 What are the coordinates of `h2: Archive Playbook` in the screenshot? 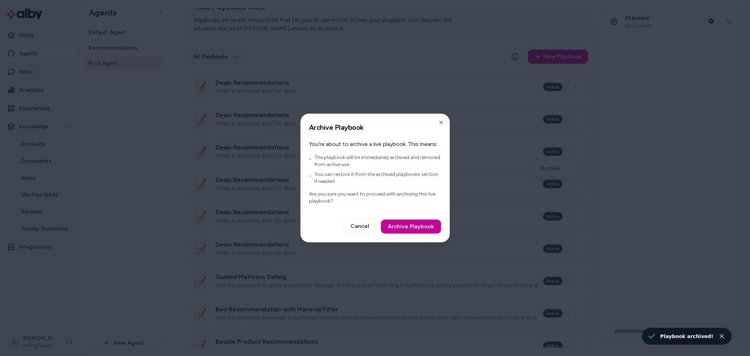 It's located at (375, 127).